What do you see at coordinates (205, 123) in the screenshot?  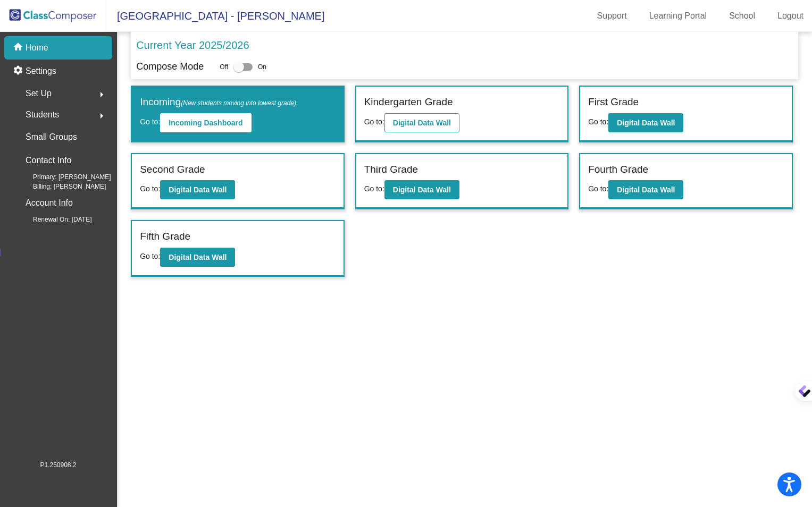 I see `button: Incoming Dashboard` at bounding box center [205, 123].